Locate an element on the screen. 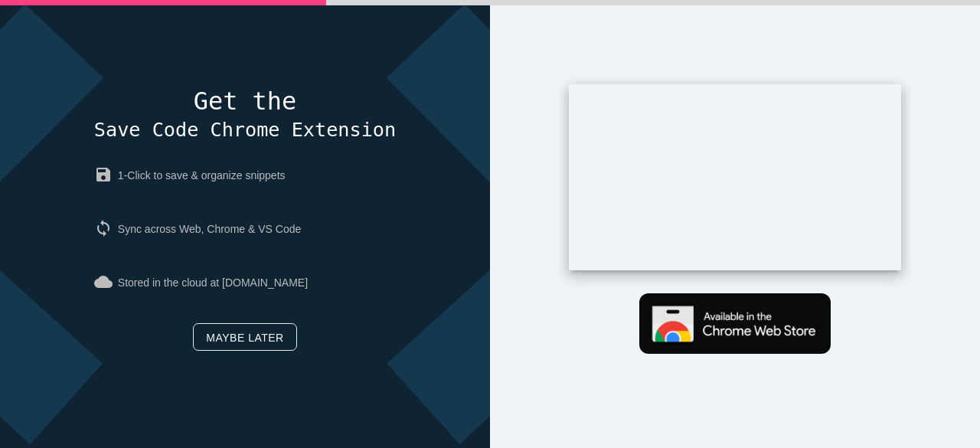  i: cloud is located at coordinates (106, 282).